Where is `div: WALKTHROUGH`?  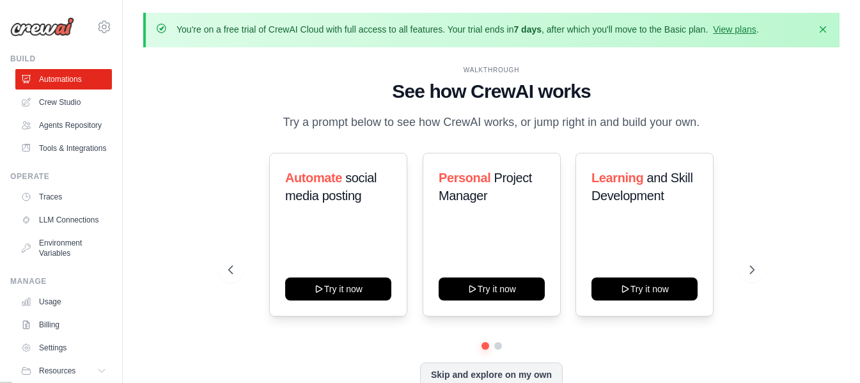
div: WALKTHROUGH is located at coordinates (491, 70).